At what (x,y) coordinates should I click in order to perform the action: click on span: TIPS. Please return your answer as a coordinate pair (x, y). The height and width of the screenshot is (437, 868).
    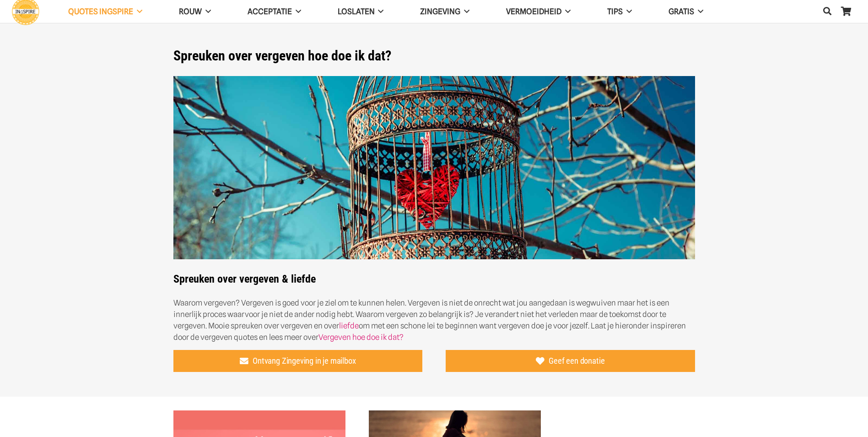
    Looking at the image, I should click on (615, 11).